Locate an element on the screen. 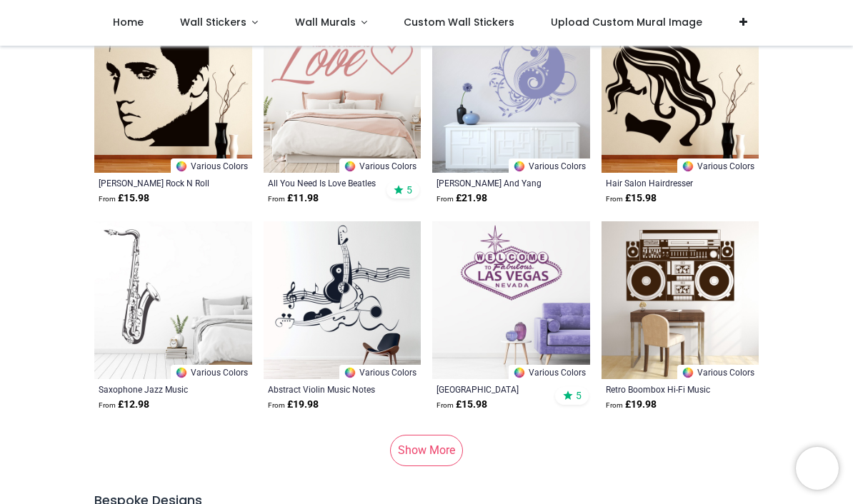  a: Abstract Violin Music Notes is located at coordinates (327, 390).